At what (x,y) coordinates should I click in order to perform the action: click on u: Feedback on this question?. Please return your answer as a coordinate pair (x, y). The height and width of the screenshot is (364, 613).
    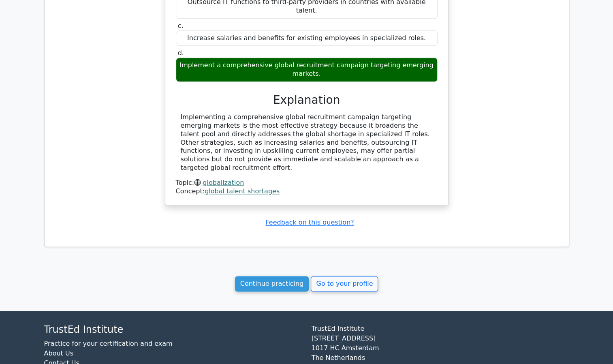
    Looking at the image, I should click on (309, 222).